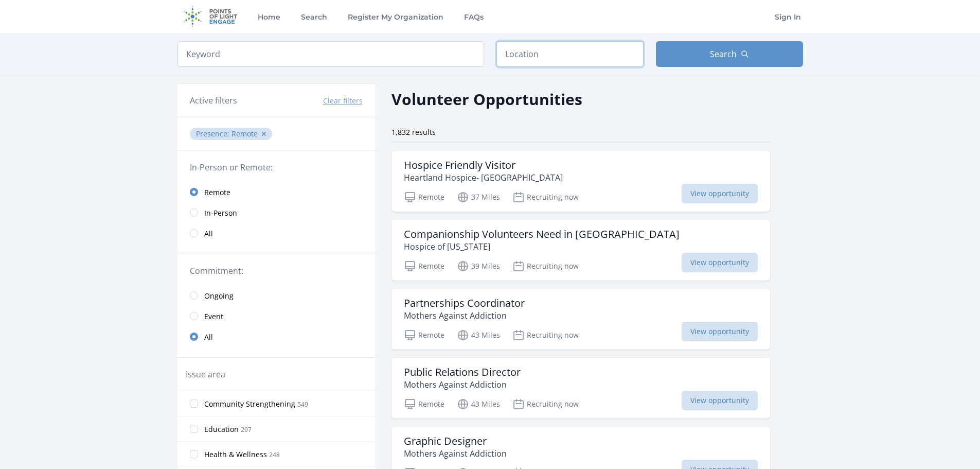 Image resolution: width=980 pixels, height=469 pixels. What do you see at coordinates (194, 454) in the screenshot?
I see `input: Health & Wellness 248` at bounding box center [194, 454].